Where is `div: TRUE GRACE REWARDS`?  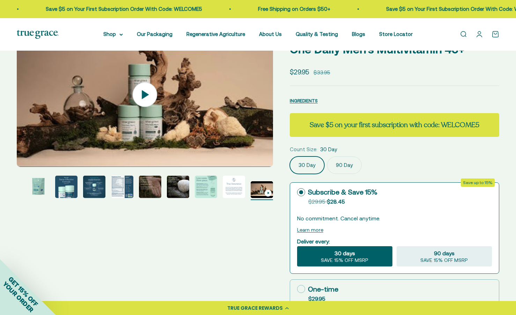 div: TRUE GRACE REWARDS is located at coordinates (255, 308).